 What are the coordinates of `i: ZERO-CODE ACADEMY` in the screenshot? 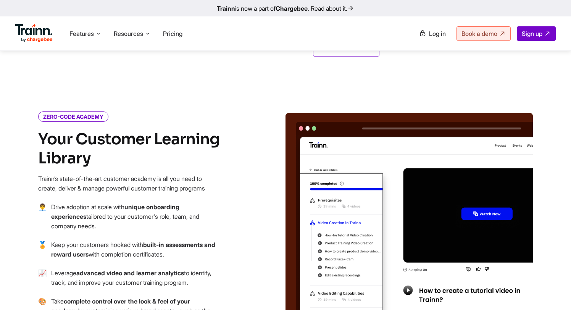 It's located at (73, 116).